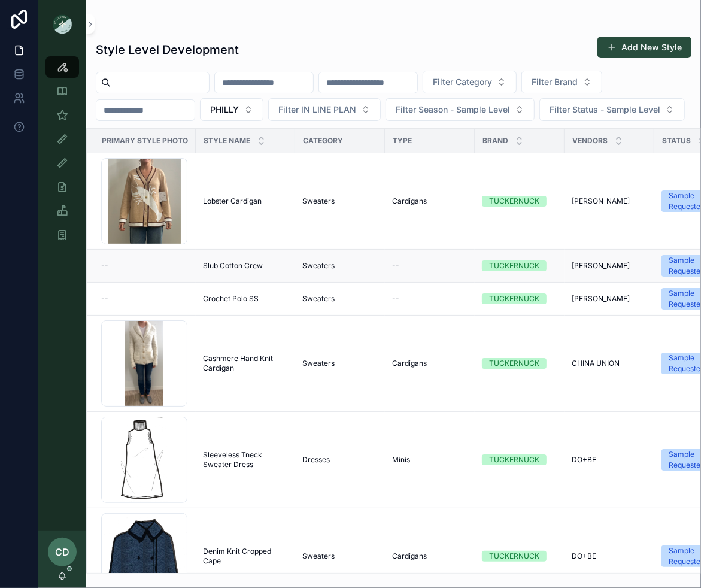 The image size is (701, 588). Describe the element at coordinates (245, 363) in the screenshot. I see `span: Cashmere Hand Knit Cardigan` at that location.